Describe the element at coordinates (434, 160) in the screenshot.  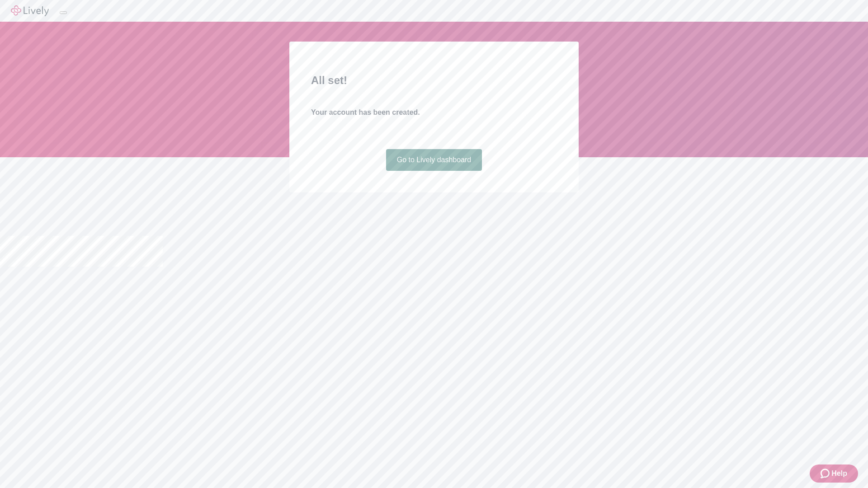
I see `a: Go to Lively dashboard` at that location.